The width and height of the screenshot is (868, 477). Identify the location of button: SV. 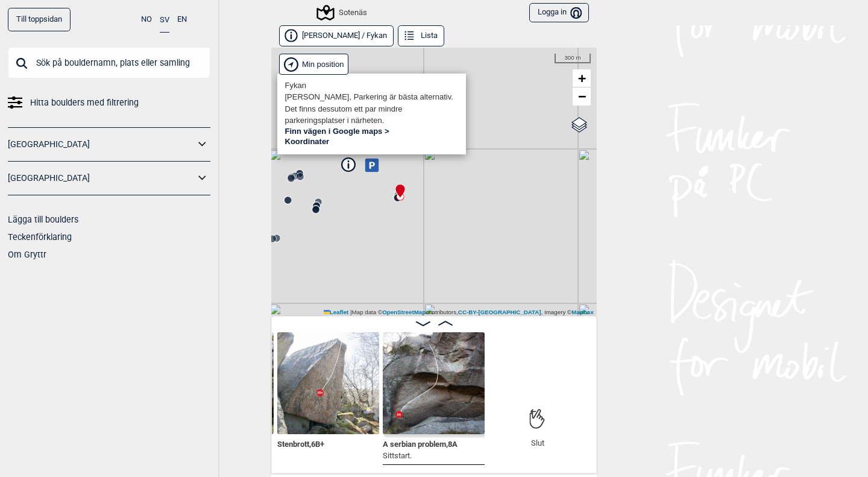
(165, 20).